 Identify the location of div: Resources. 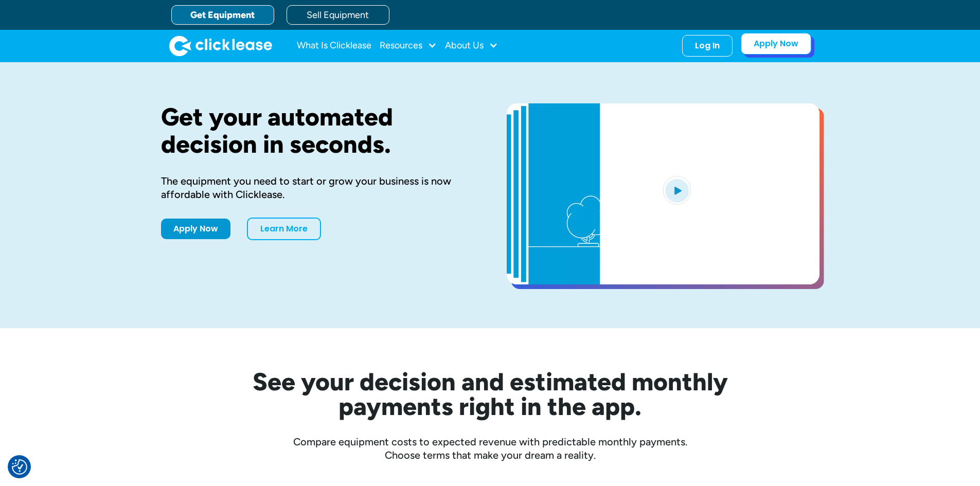
(408, 46).